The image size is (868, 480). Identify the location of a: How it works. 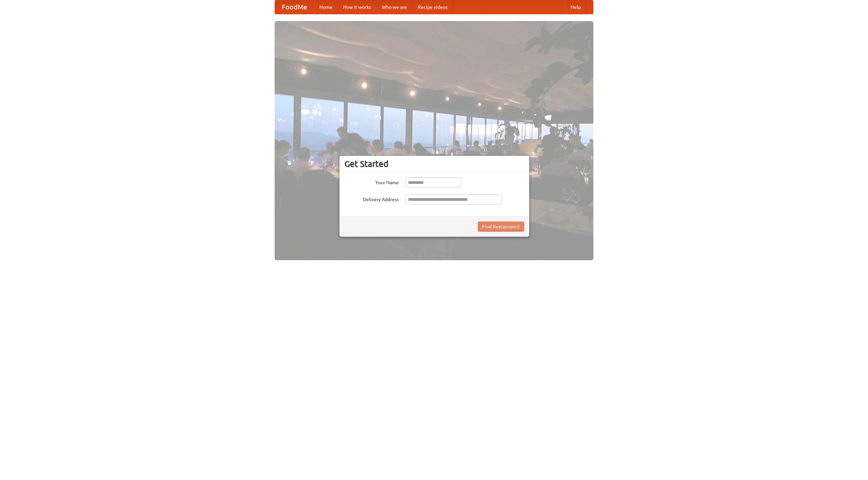
(357, 7).